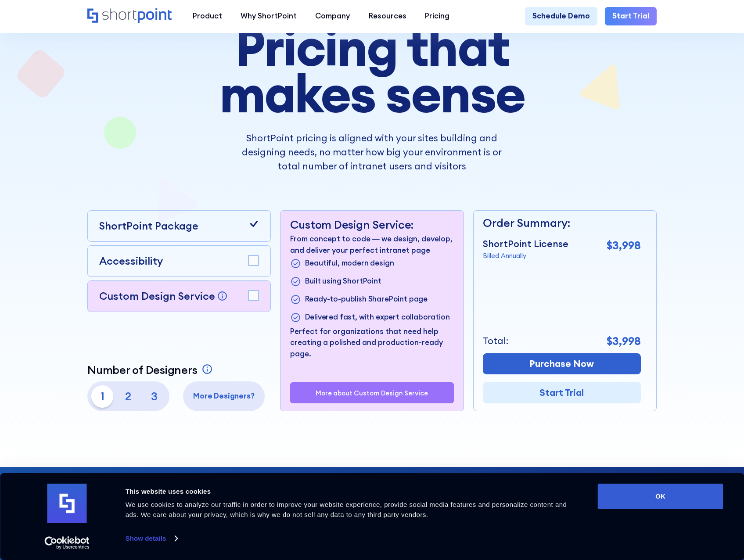 Image resolution: width=744 pixels, height=560 pixels. What do you see at coordinates (206, 16) in the screenshot?
I see `a: Product` at bounding box center [206, 16].